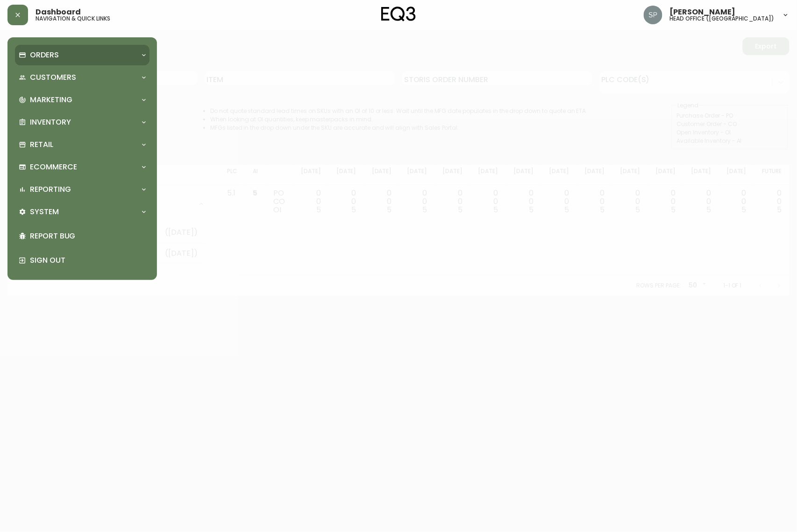 Image resolution: width=797 pixels, height=532 pixels. I want to click on div: Marketing, so click(82, 100).